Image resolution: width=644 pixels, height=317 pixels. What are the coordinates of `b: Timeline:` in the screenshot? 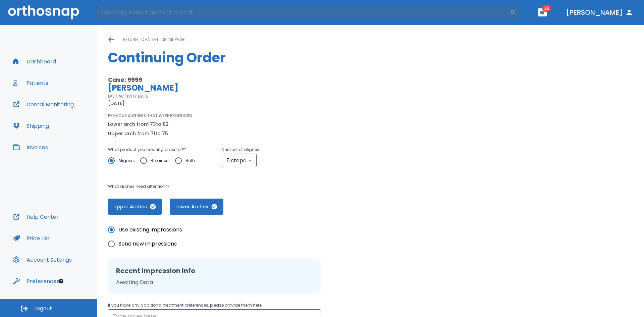 It's located at (28, 90).